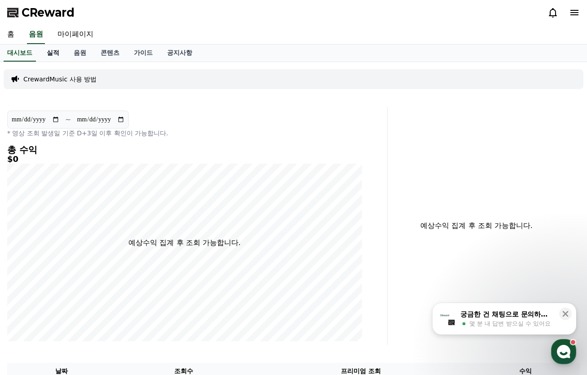 This screenshot has height=375, width=587. I want to click on a: 공지사항, so click(180, 53).